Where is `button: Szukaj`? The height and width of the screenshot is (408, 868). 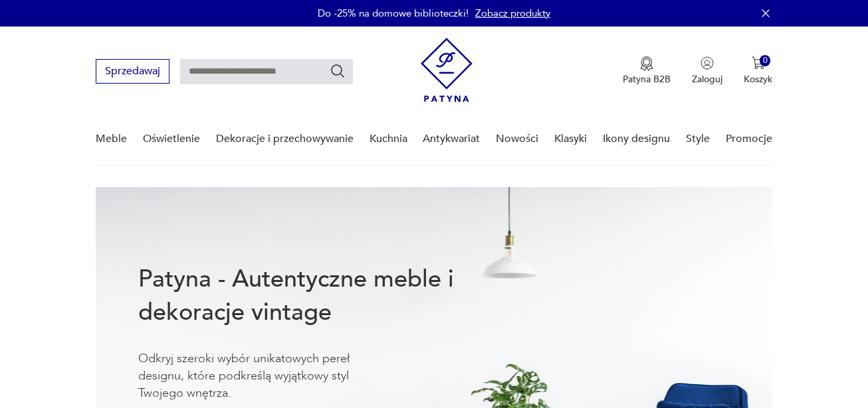 button: Szukaj is located at coordinates (338, 71).